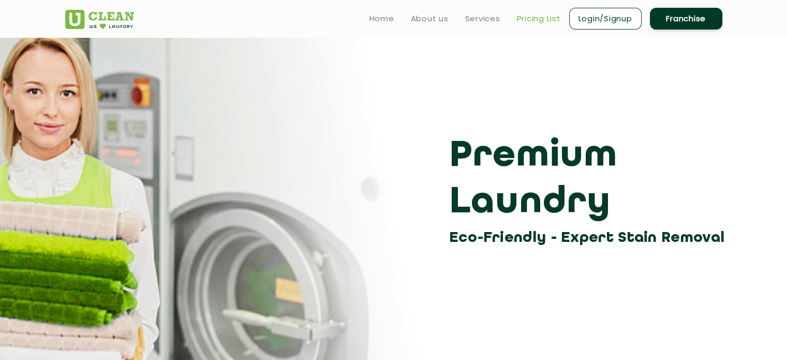  I want to click on a: Login/Signup, so click(606, 19).